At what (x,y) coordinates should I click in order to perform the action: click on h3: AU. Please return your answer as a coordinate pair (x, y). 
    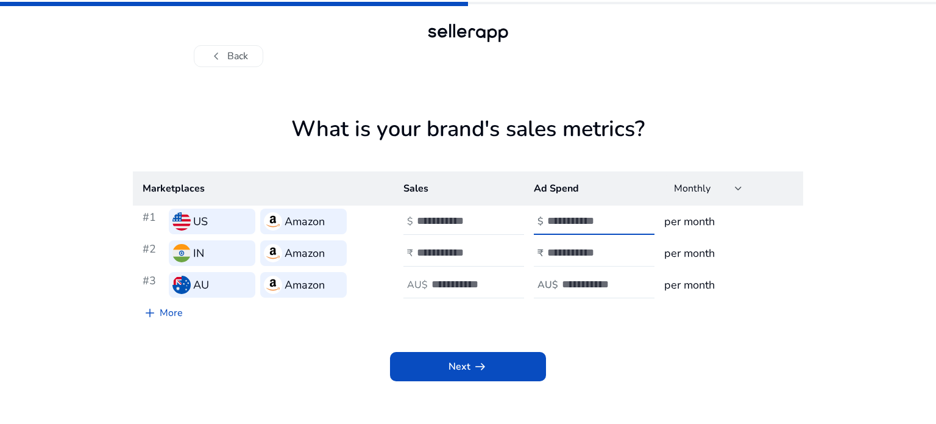
    Looking at the image, I should click on (201, 285).